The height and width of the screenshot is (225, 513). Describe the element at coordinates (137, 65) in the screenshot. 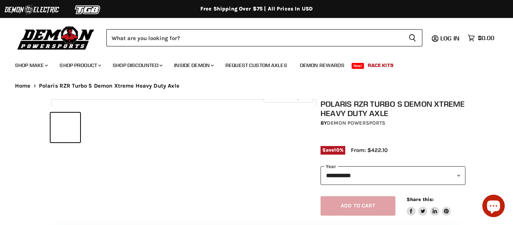

I see `a: Shop Discounted` at that location.